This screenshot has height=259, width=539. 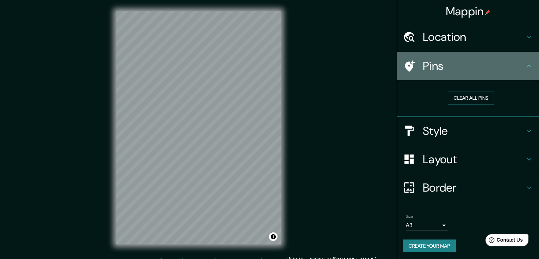 I want to click on button: Clear all pins, so click(x=471, y=98).